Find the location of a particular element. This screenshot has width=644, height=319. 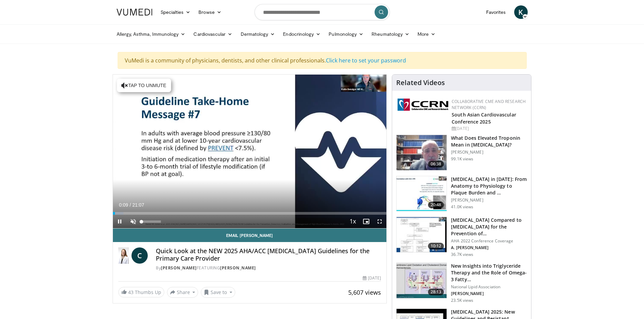

span: 06:38 is located at coordinates (436, 164).